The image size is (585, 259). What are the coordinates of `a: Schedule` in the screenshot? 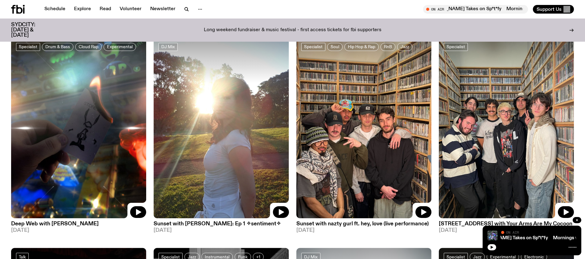 It's located at (55, 9).